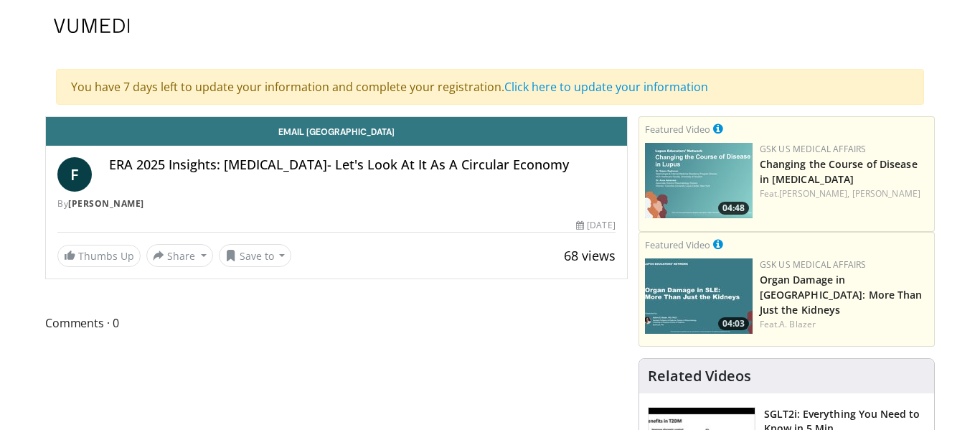  I want to click on a: A. Blazer, so click(797, 324).